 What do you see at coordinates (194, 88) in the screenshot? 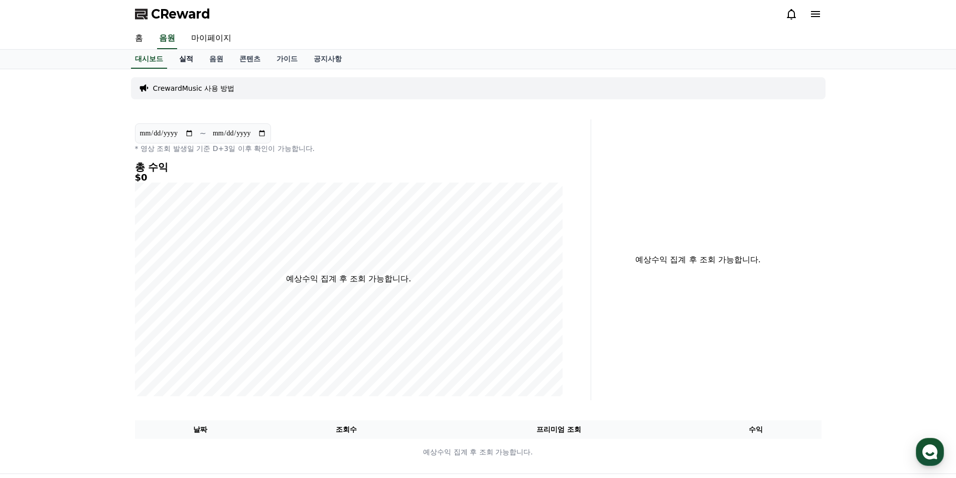
I see `a: CrewardMusic 사용 방법` at bounding box center [194, 88].